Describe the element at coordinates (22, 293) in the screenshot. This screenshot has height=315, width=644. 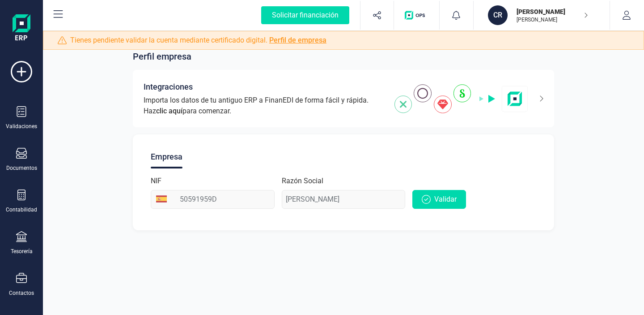
I see `div: Contactos` at that location.